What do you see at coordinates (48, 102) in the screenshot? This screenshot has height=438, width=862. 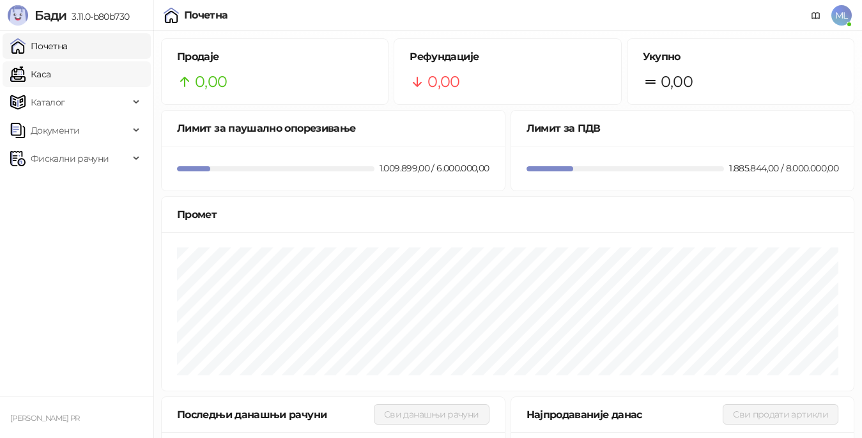 I see `span: Каталог` at bounding box center [48, 102].